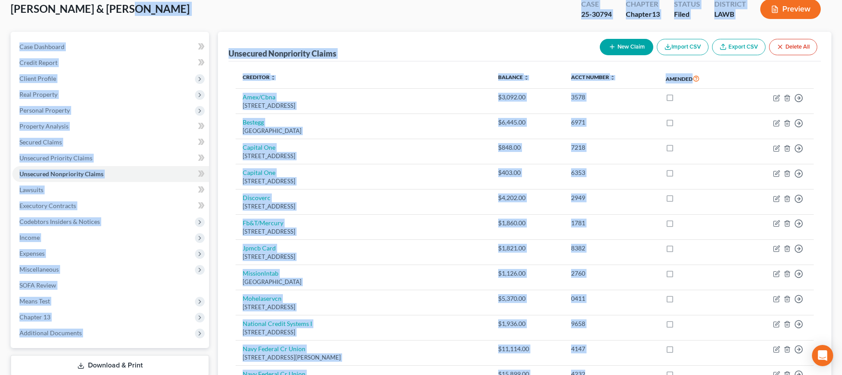 The image size is (842, 375). I want to click on span: Executory Contracts, so click(48, 205).